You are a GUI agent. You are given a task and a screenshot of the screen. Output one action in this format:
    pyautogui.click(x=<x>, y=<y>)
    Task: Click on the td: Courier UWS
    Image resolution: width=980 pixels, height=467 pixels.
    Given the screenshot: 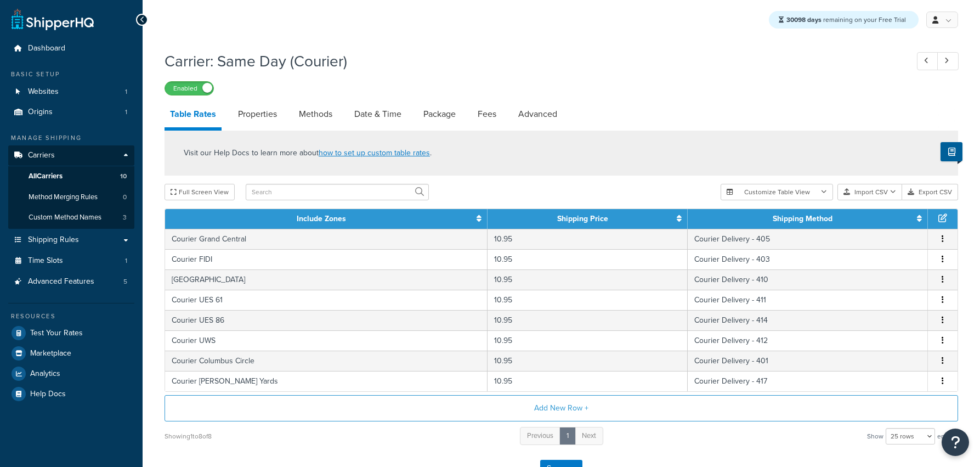 What is the action you would take?
    pyautogui.click(x=326, y=340)
    